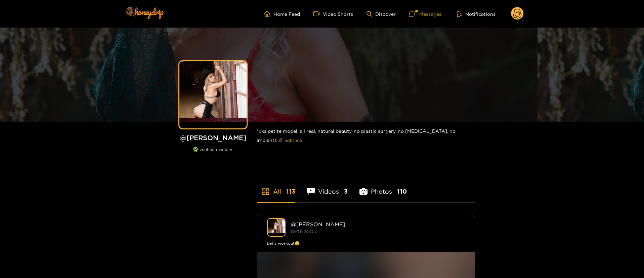  What do you see at coordinates (327, 188) in the screenshot?
I see `li: Videos` at bounding box center [327, 188].